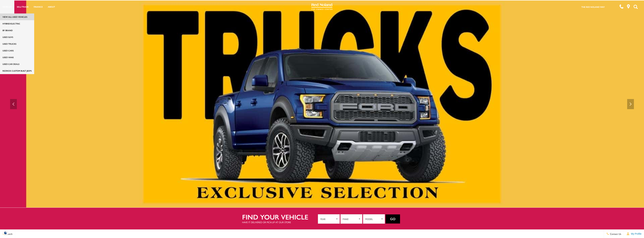 This screenshot has height=238, width=644. Describe the element at coordinates (280, 222) in the screenshot. I see `p: Have it delivered or pick-up at our store` at that location.